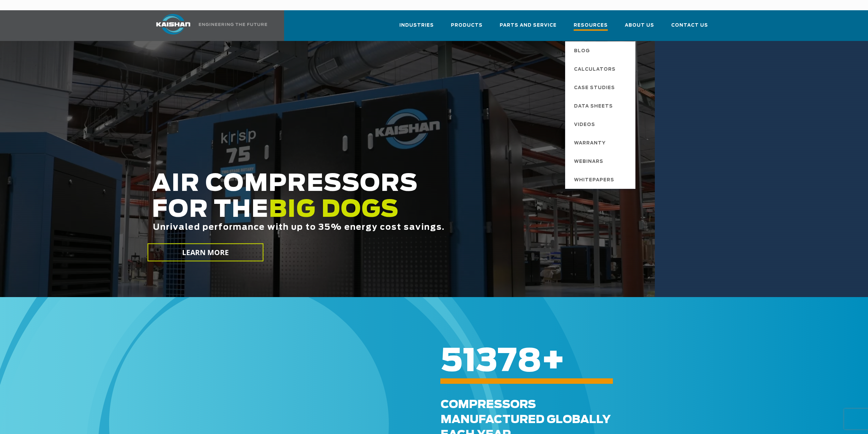 Image resolution: width=868 pixels, height=434 pixels. I want to click on a: Parts and Service, so click(528, 28).